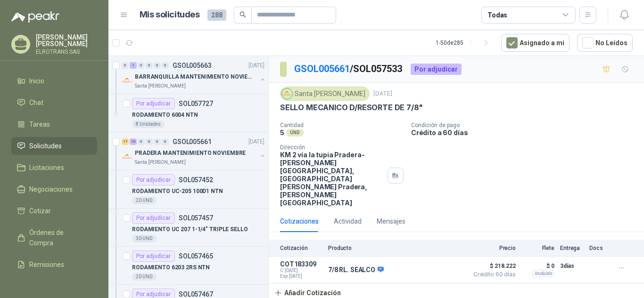 This screenshot has width=644, height=298. What do you see at coordinates (196, 218) in the screenshot?
I see `p: SOL057457` at bounding box center [196, 218].